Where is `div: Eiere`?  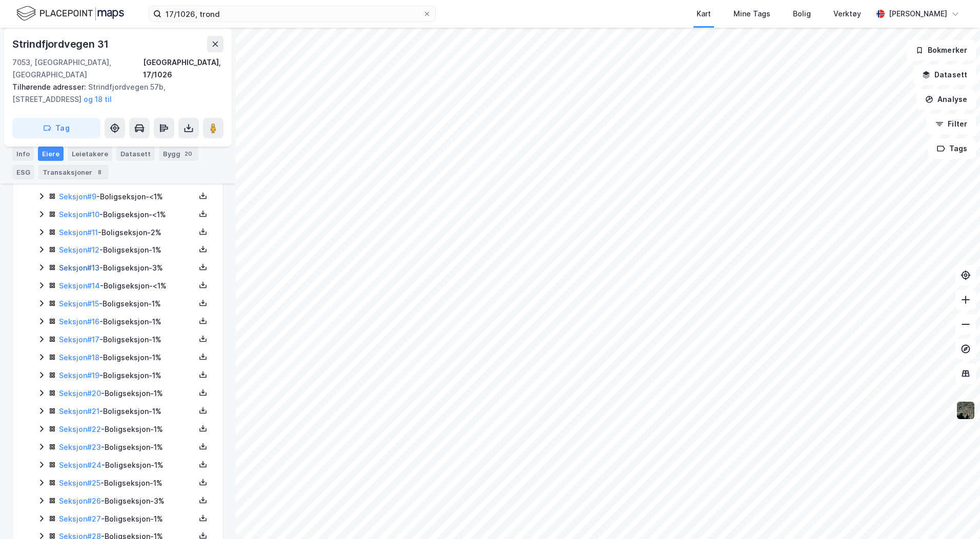
div: Eiere is located at coordinates (51, 154).